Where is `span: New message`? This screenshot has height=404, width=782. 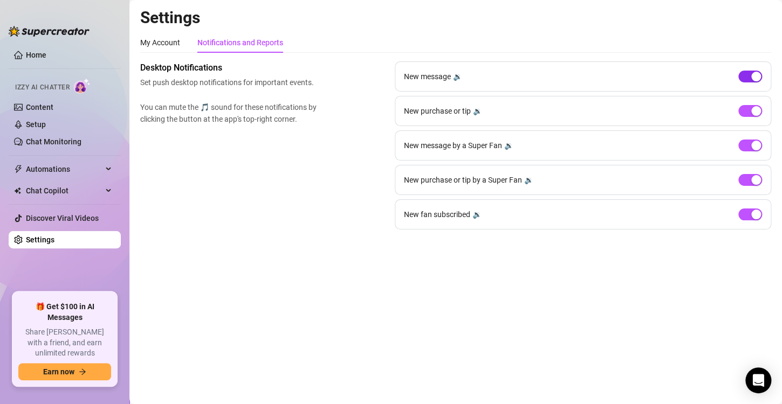 span: New message is located at coordinates (427, 77).